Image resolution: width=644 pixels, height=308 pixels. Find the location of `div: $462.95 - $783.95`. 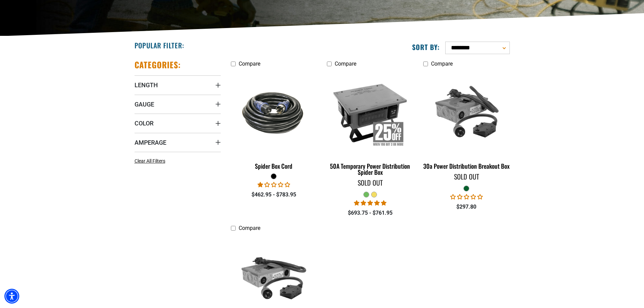

div: $462.95 - $783.95 is located at coordinates (274, 195).